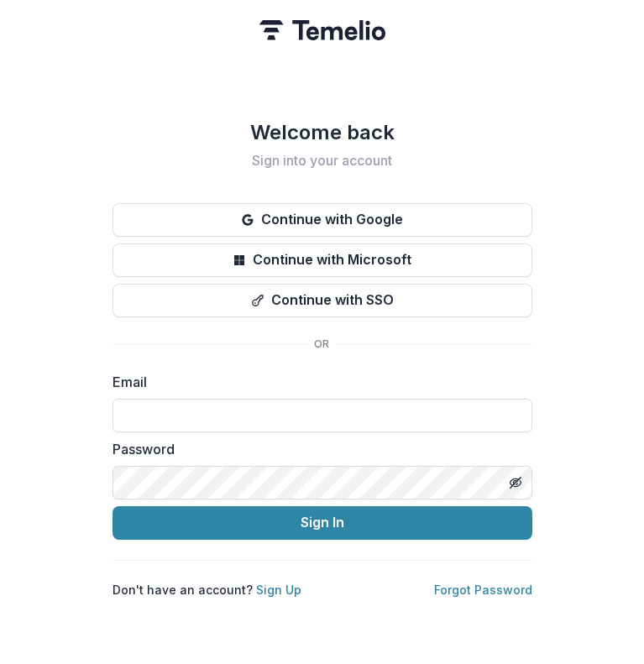 This screenshot has height=664, width=644. I want to click on p: Don't have an account?, so click(207, 590).